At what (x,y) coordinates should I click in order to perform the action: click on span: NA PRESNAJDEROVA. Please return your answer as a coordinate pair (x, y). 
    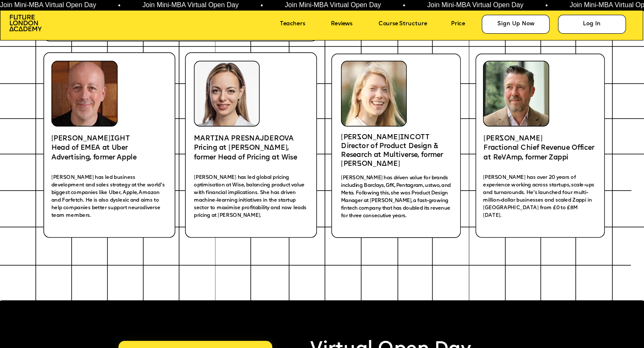
    Looking at the image, I should click on (256, 139).